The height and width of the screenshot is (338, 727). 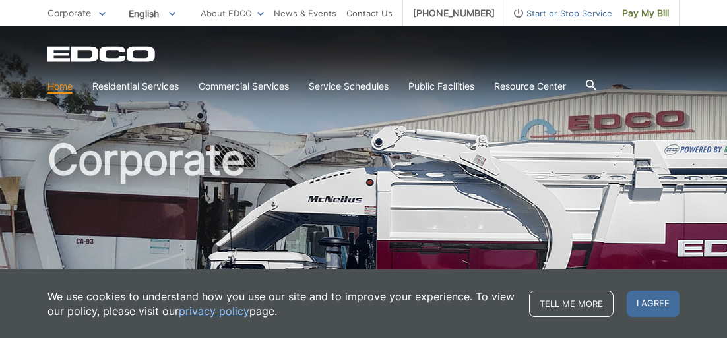 I want to click on a: Service Schedules, so click(x=348, y=86).